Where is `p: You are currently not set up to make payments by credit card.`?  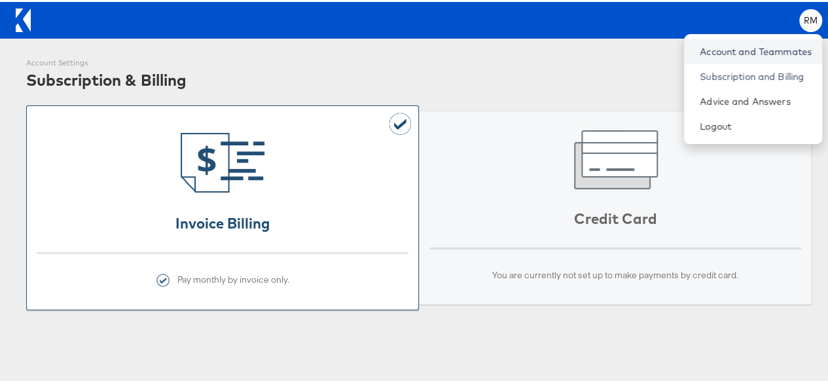
p: You are currently not set up to make payments by credit card. is located at coordinates (616, 273).